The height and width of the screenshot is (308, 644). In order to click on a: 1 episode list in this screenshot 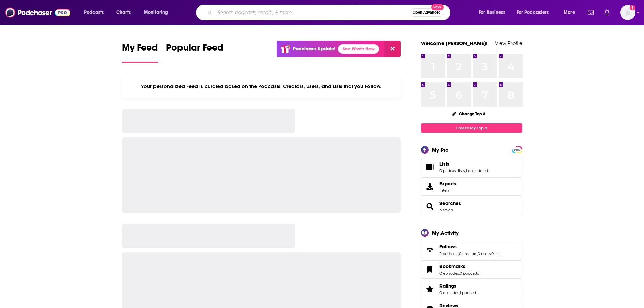, I will do `click(477, 171)`.